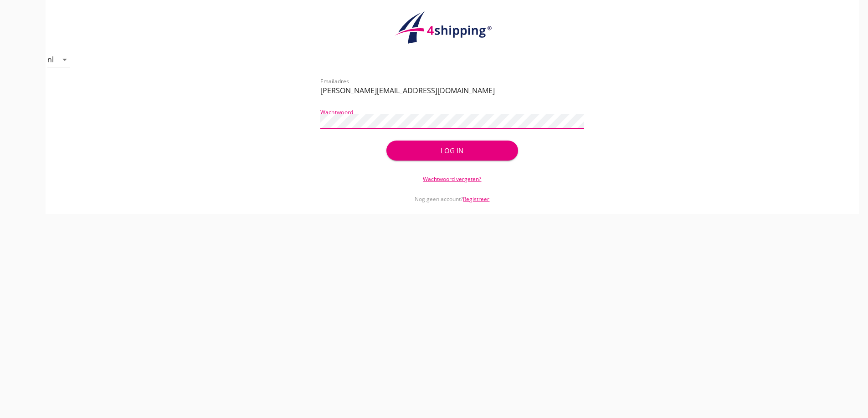  Describe the element at coordinates (452, 179) in the screenshot. I see `a: Wachtwoord vergeten?` at that location.